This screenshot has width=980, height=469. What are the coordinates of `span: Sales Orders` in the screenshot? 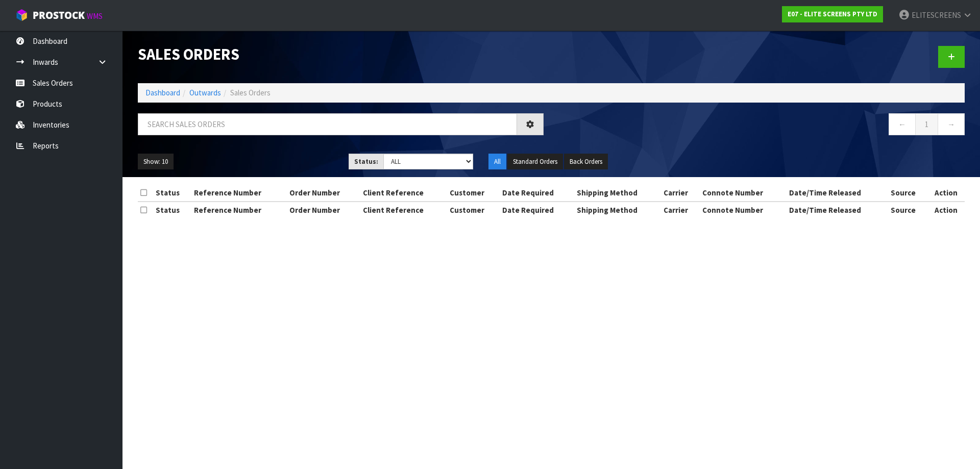 It's located at (250, 92).